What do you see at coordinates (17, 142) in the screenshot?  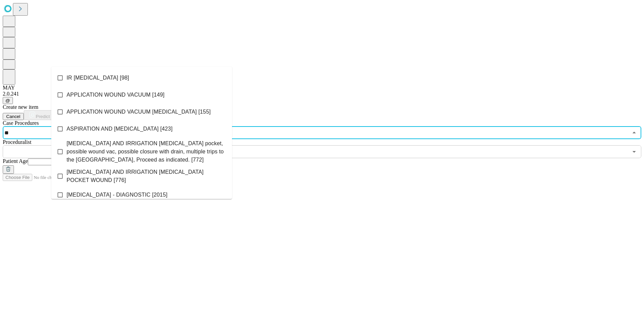 I see `span: Proceduralist` at bounding box center [17, 142].